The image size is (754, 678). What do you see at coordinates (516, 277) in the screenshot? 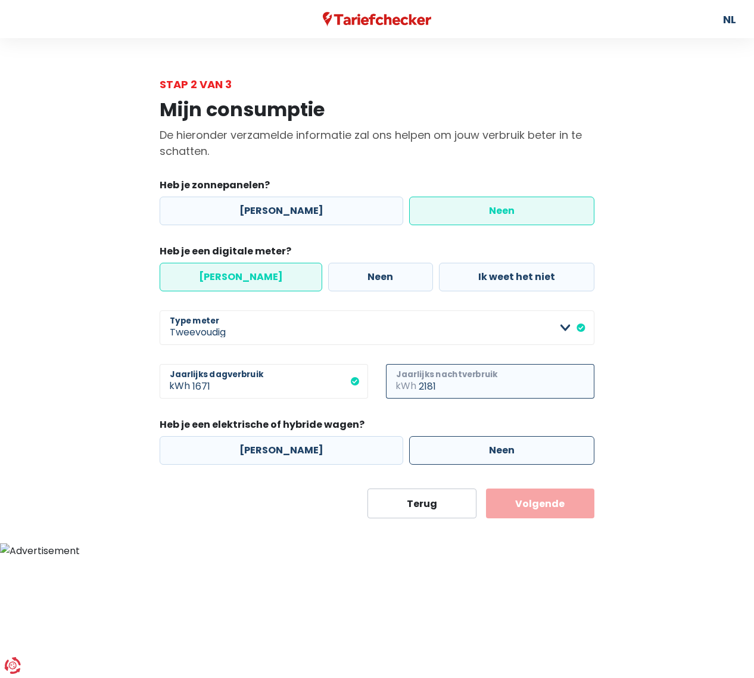
I see `label: Ik weet het niet` at bounding box center [516, 277].